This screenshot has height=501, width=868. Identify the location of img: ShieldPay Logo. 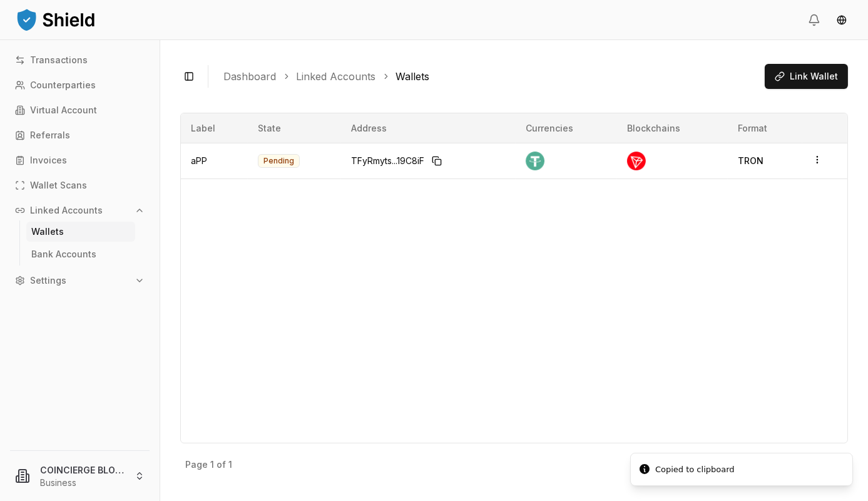
(56, 19).